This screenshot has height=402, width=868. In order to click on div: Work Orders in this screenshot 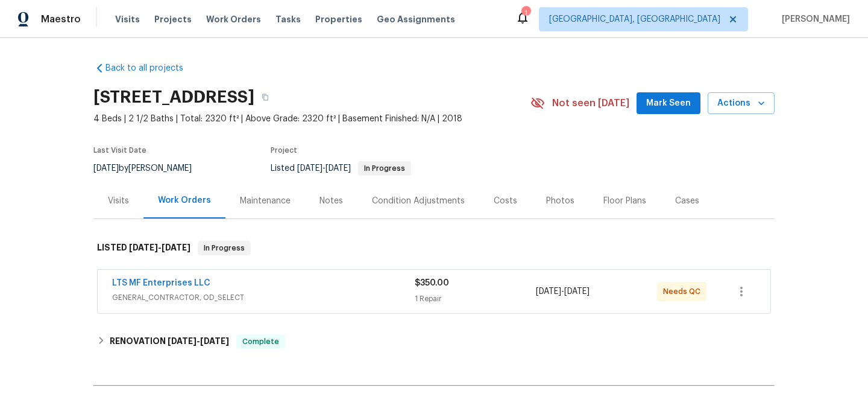, I will do `click(185, 200)`.